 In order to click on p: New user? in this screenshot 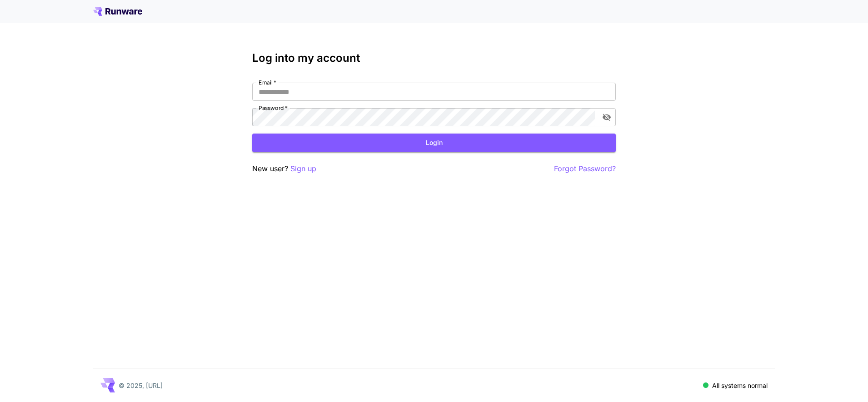, I will do `click(284, 168)`.